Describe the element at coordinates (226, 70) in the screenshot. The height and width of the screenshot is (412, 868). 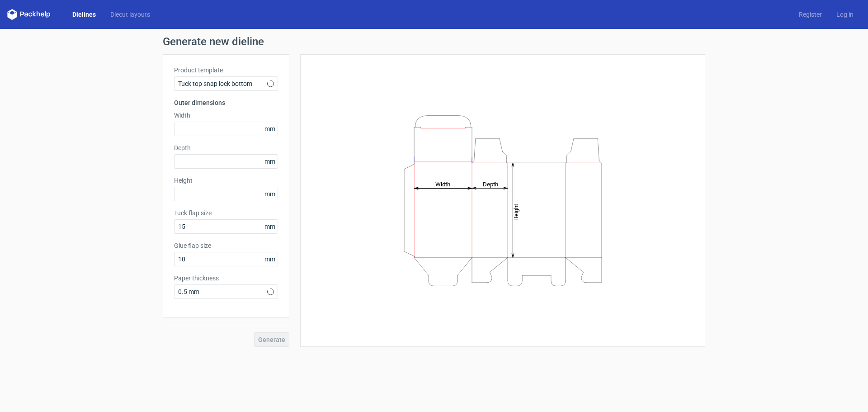
I see `label: Product template` at that location.